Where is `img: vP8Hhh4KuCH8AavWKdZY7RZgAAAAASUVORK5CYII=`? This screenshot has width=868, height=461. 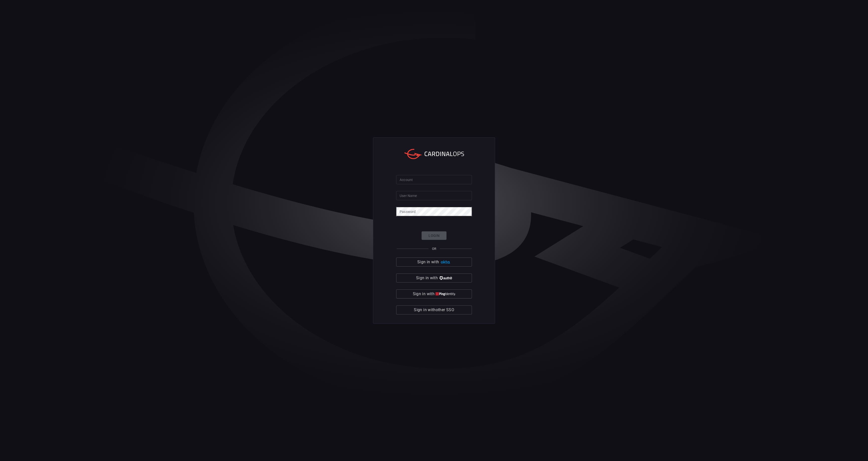
img: vP8Hhh4KuCH8AavWKdZY7RZgAAAAASUVORK5CYII= is located at coordinates (445, 278).